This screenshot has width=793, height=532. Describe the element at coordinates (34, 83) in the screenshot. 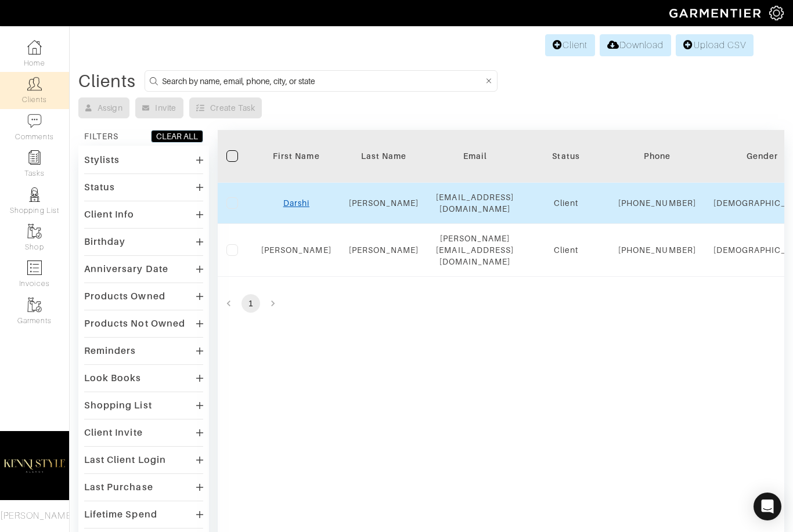

I see `img: clients-icon-6bae9207a08558b7cb47a8932f037763ab4055f8c8b6bfacd5dc20c3e0201464.png` at that location.